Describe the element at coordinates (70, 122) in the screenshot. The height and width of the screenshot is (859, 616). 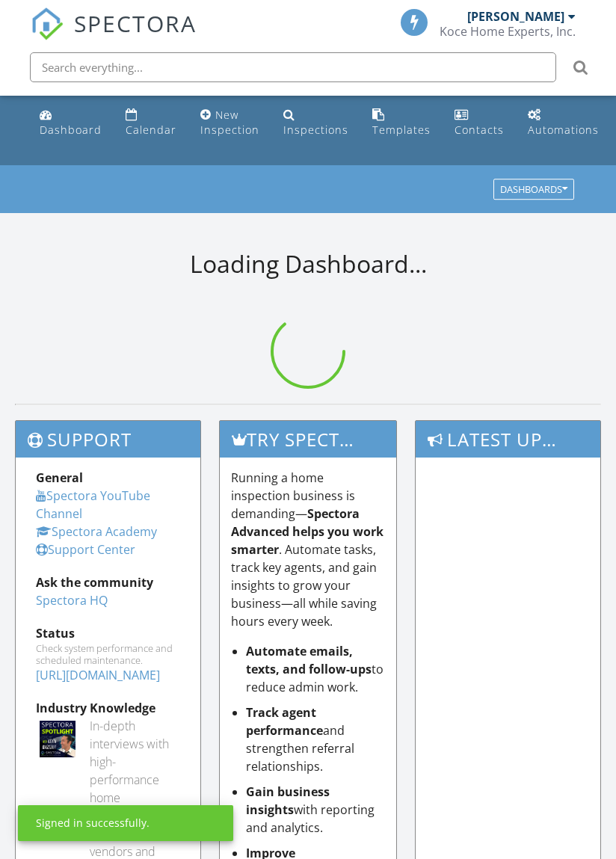
I see `a: Dashboard` at that location.